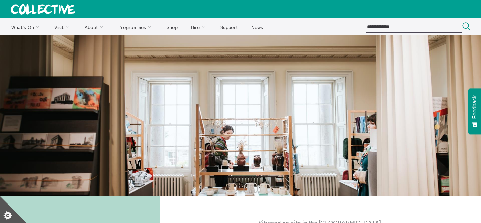  I want to click on a: Visit, so click(63, 27).